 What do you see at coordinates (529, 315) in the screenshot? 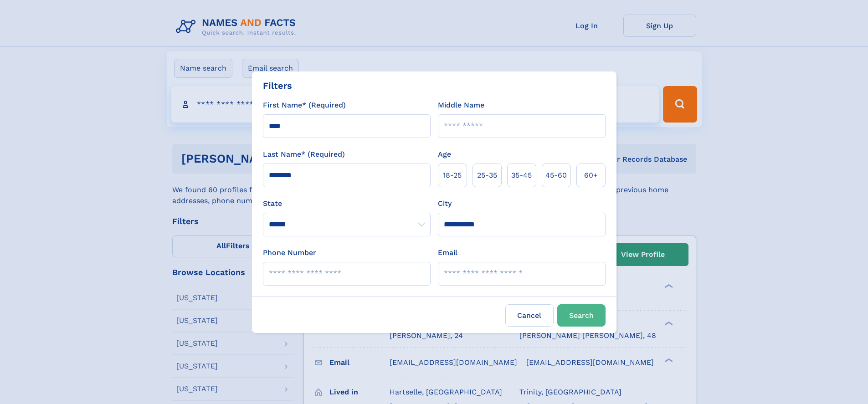
I see `label: Cancel` at bounding box center [529, 315].